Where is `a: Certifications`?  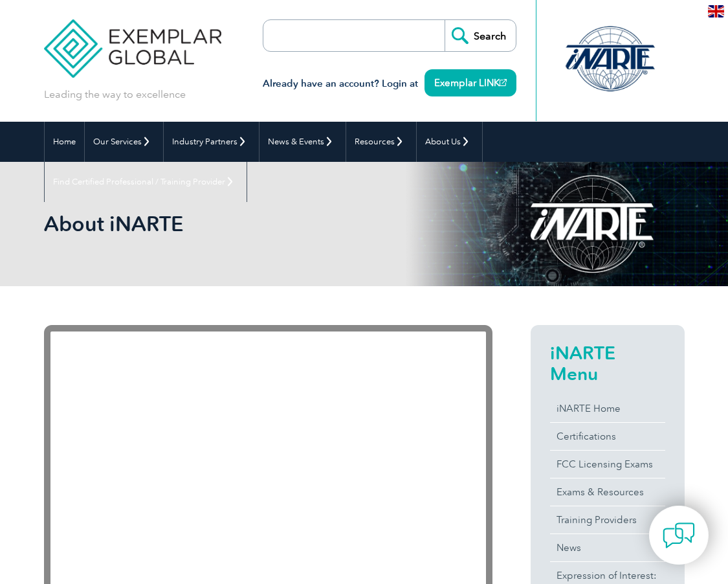
a: Certifications is located at coordinates (607, 436).